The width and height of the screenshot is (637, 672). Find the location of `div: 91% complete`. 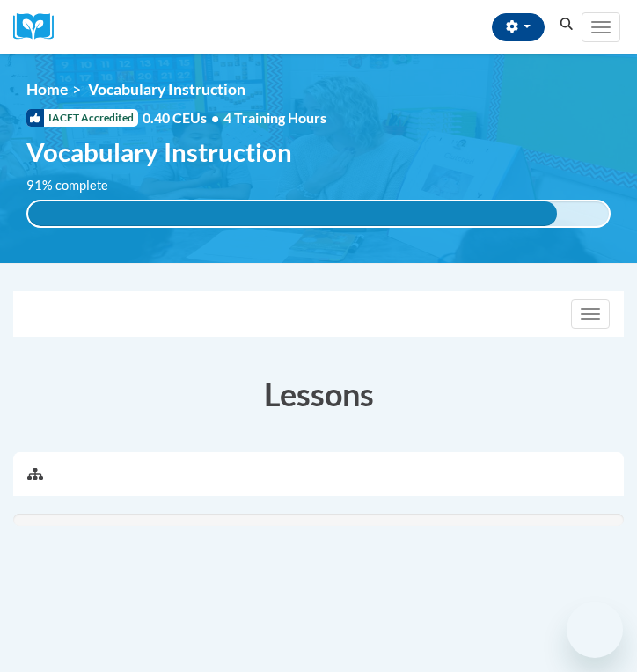

div: 91% complete is located at coordinates (292, 214).